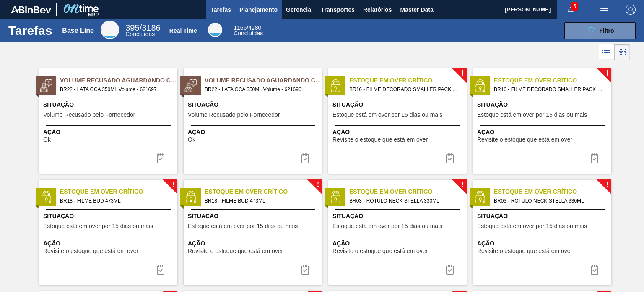 This screenshot has width=644, height=292. I want to click on div: Visão em Lista, so click(606, 52).